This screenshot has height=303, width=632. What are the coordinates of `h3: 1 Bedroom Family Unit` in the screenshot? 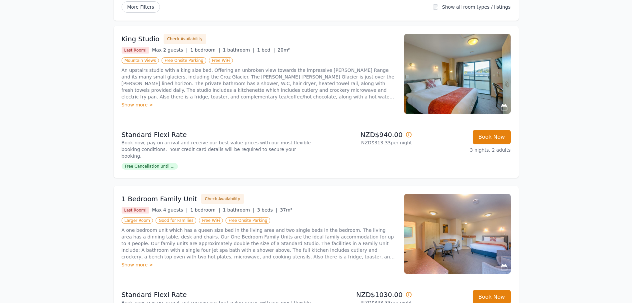 It's located at (159, 199).